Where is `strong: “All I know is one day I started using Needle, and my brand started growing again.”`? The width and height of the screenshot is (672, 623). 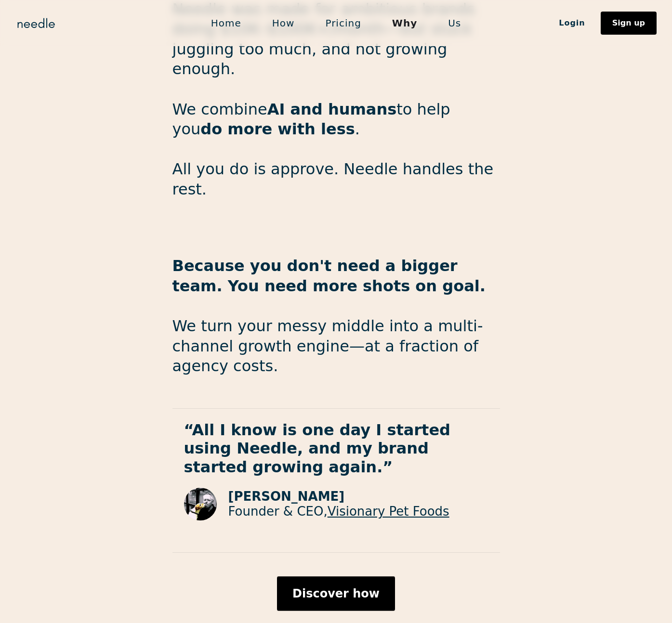
strong: “All I know is one day I started using Needle, and my brand started growing again.” is located at coordinates (318, 449).